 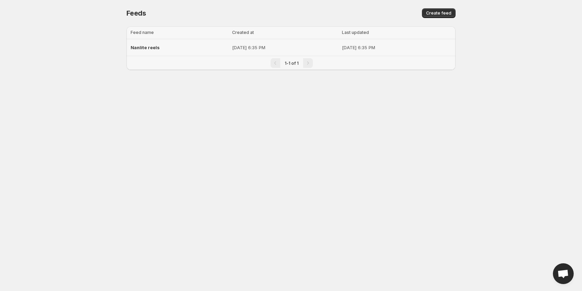 What do you see at coordinates (243, 32) in the screenshot?
I see `span: Created at` at bounding box center [243, 32].